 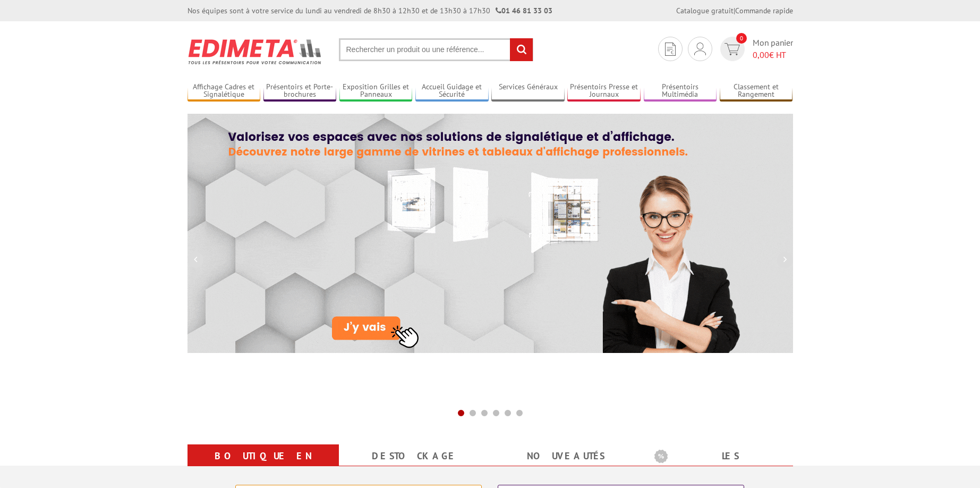 What do you see at coordinates (300, 91) in the screenshot?
I see `a: Présentoirs et Porte-brochures` at bounding box center [300, 91].